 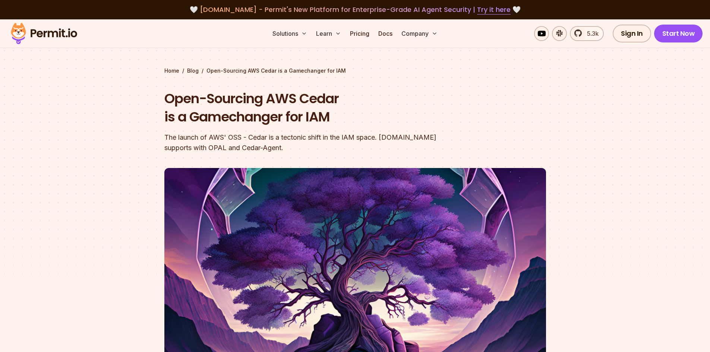 What do you see at coordinates (360, 34) in the screenshot?
I see `a: Pricing` at bounding box center [360, 34].